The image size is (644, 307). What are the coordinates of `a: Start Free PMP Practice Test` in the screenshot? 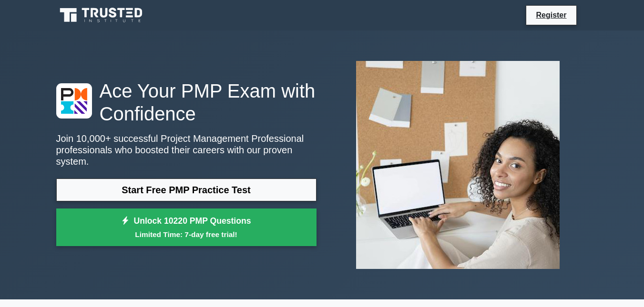 It's located at (186, 190).